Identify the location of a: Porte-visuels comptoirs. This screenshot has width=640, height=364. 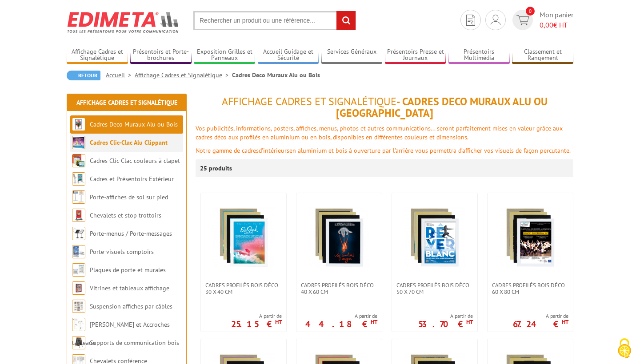
(121, 252).